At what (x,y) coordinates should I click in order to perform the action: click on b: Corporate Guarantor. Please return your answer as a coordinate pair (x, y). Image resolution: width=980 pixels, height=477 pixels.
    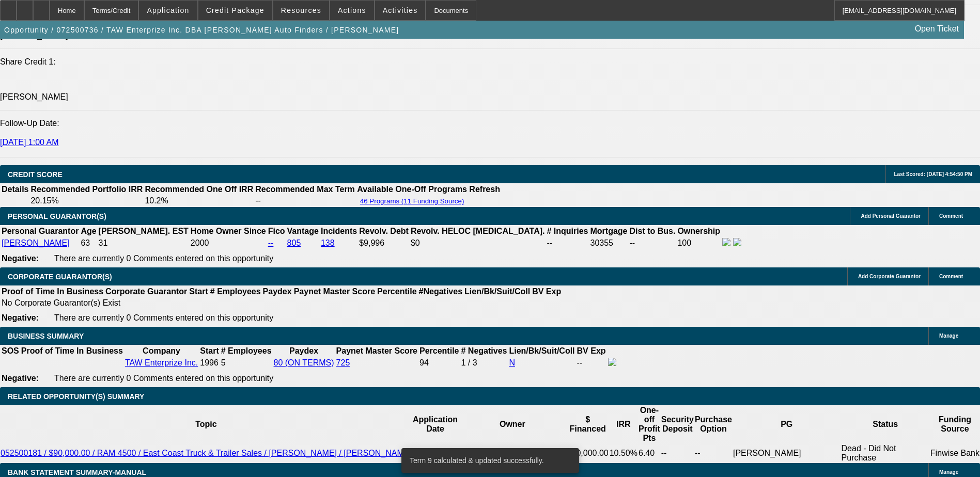
    Looking at the image, I should click on (146, 291).